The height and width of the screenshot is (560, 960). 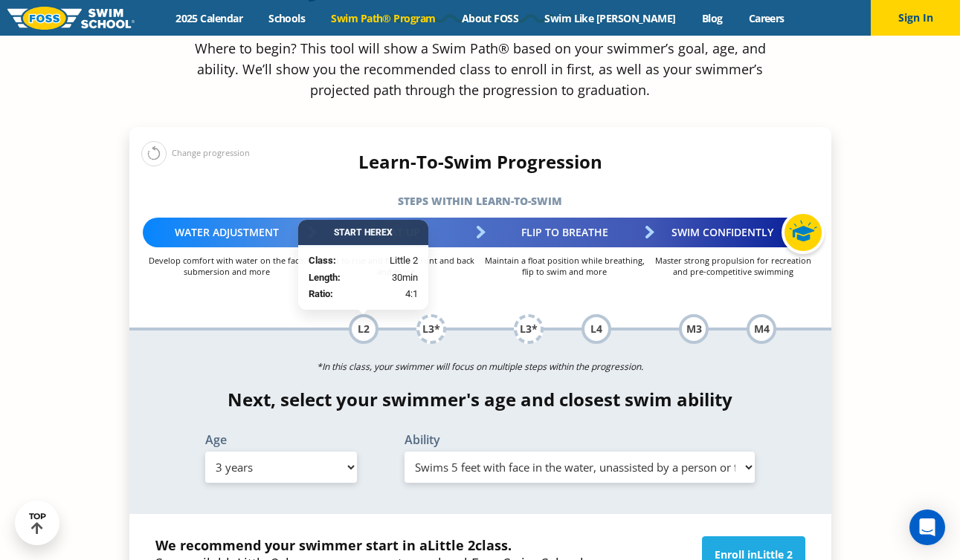 I want to click on span: X, so click(x=389, y=233).